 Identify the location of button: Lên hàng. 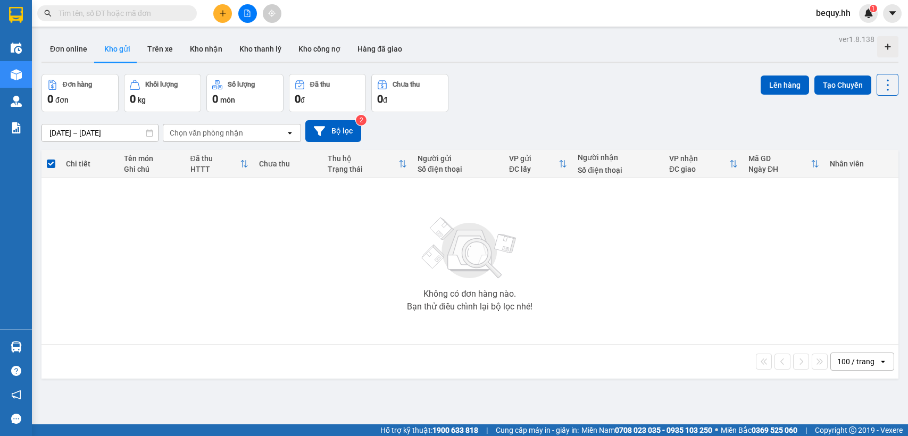
(785, 85).